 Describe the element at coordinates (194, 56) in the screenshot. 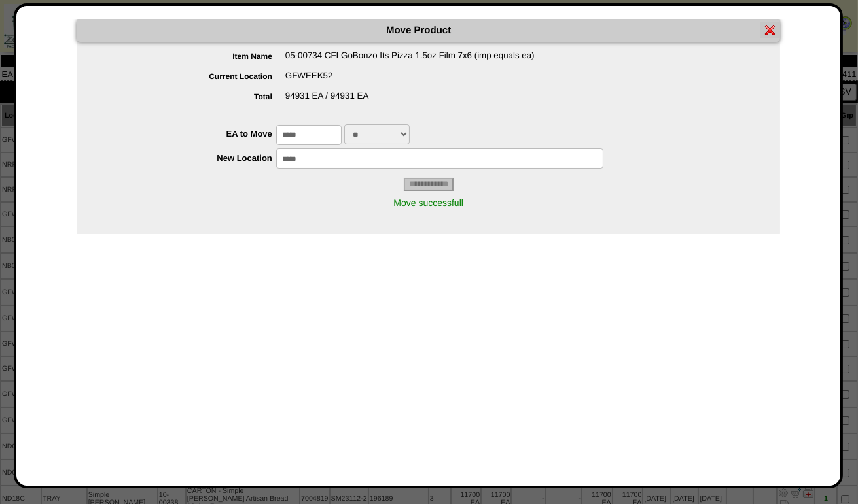

I see `label: Item Name` at that location.